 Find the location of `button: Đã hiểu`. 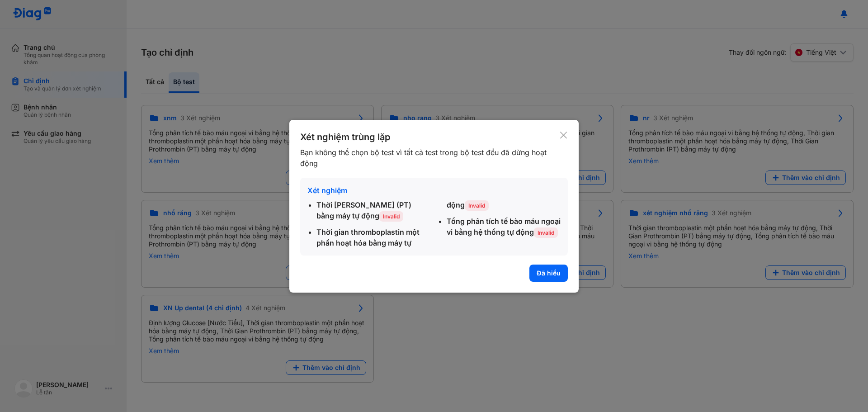

button: Đã hiểu is located at coordinates (549, 273).